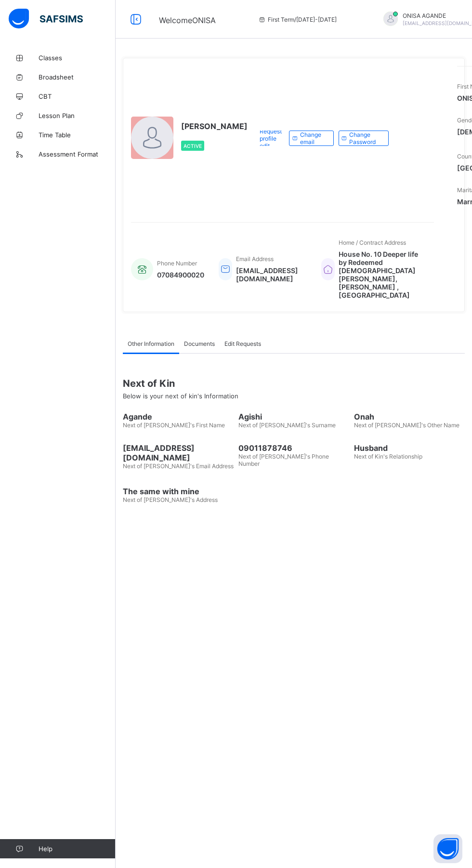  What do you see at coordinates (448, 849) in the screenshot?
I see `button: Open asap` at bounding box center [448, 849].